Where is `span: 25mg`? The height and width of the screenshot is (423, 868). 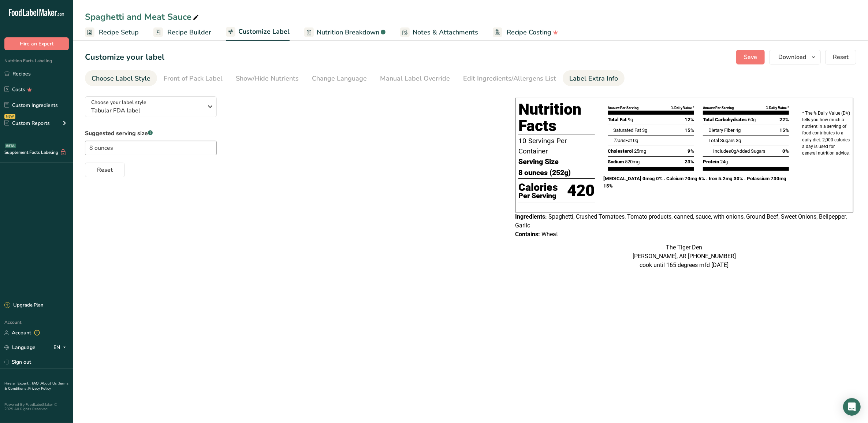 span: 25mg is located at coordinates (641, 151).